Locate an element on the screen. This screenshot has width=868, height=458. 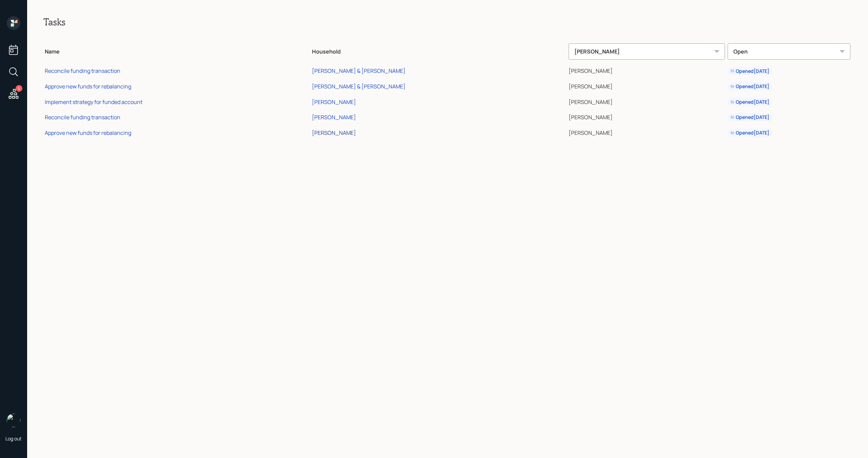
th: Household is located at coordinates (439, 50).